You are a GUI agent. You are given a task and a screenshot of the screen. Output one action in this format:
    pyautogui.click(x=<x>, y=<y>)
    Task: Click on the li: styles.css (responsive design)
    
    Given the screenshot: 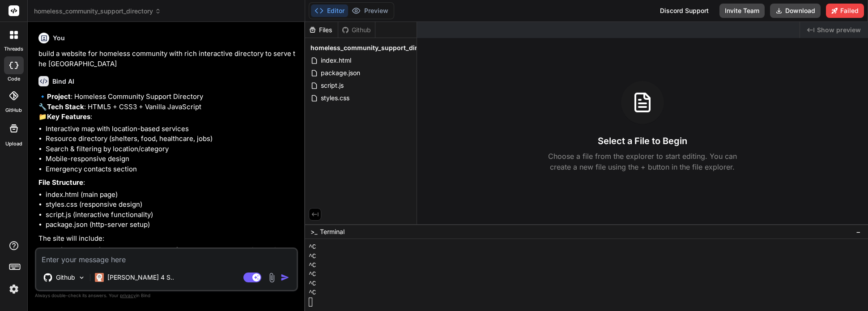 What is the action you would take?
    pyautogui.click(x=171, y=205)
    